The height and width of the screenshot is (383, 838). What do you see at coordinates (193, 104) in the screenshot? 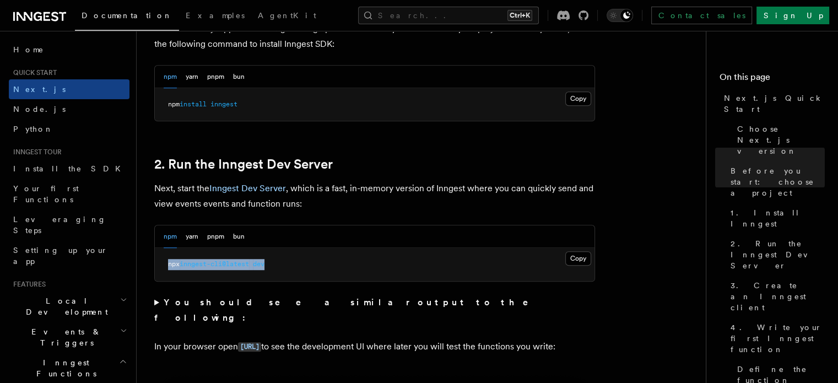
I see `span: install` at bounding box center [193, 104].